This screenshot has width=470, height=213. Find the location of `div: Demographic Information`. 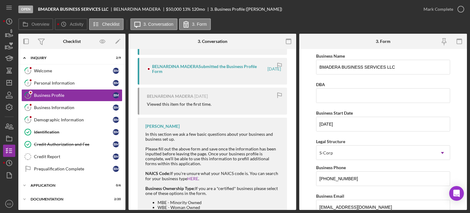

div: Demographic Information is located at coordinates (73, 120).